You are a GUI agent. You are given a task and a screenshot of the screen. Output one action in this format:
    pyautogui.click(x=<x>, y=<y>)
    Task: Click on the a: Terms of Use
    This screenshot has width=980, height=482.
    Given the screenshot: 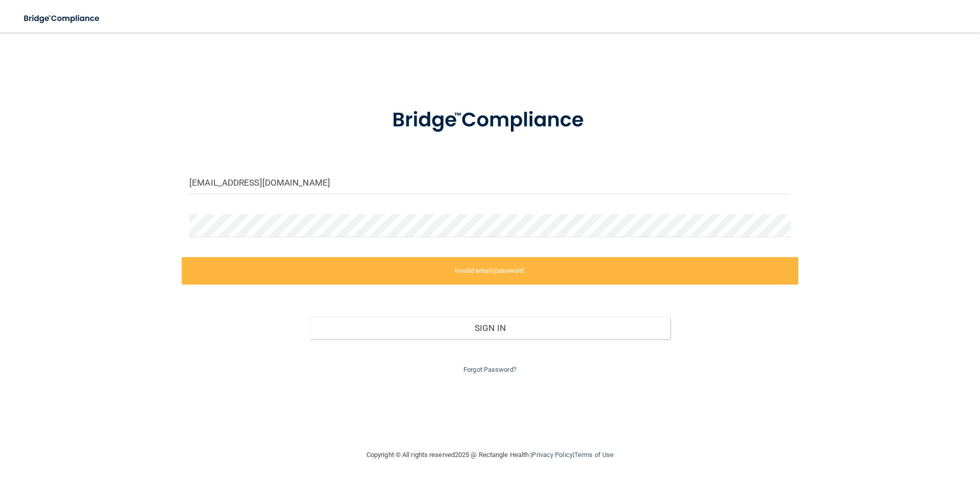 What is the action you would take?
    pyautogui.click(x=594, y=454)
    